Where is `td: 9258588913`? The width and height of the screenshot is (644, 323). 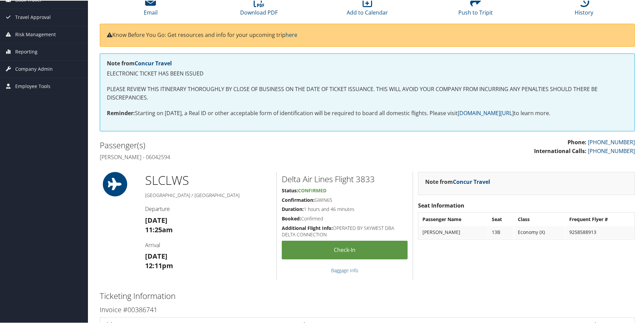
td: 9258588913 is located at coordinates (600, 232).